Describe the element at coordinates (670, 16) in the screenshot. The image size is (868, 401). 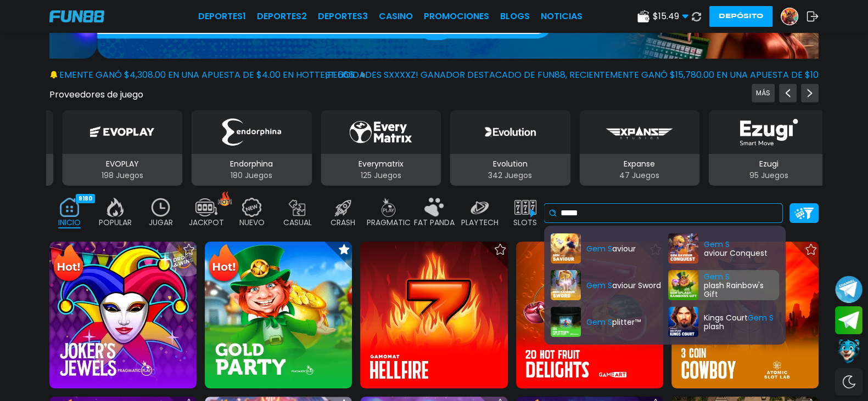
I see `span: $ 15.49` at that location.